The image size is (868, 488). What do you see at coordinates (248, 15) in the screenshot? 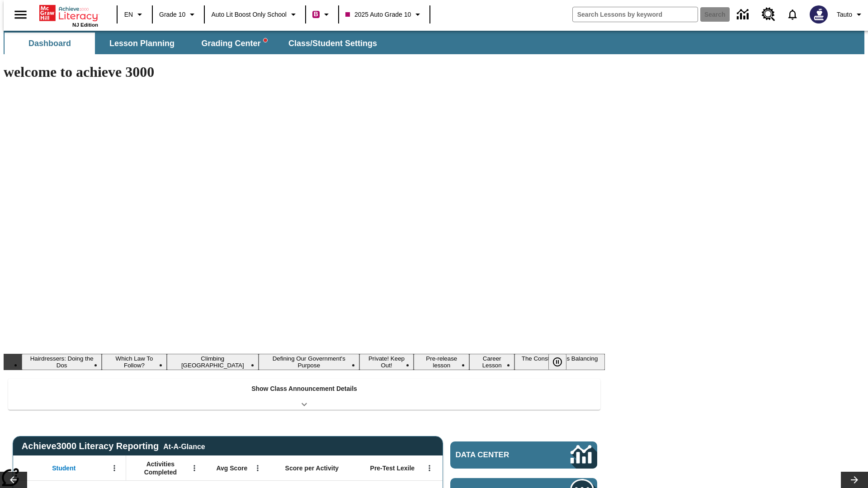
I see `span: Auto Lit Boost only School` at bounding box center [248, 15].